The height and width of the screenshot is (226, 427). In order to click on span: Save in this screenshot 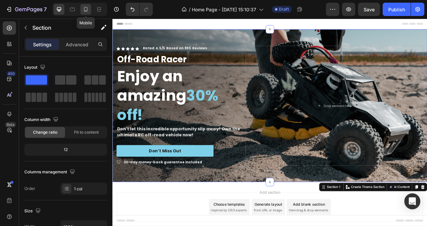, I will do `click(369, 9)`.